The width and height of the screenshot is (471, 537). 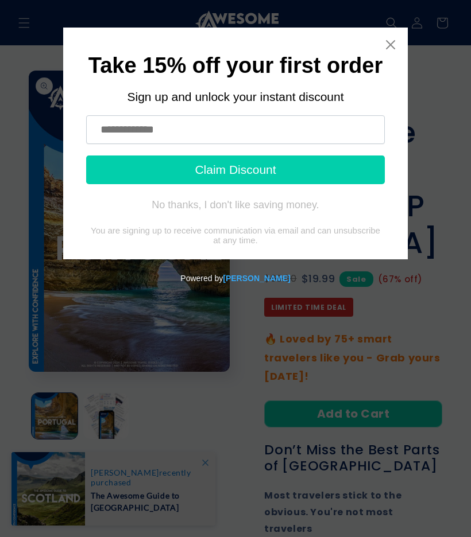 I want to click on div: No thanks, I don't like saving money., so click(x=235, y=205).